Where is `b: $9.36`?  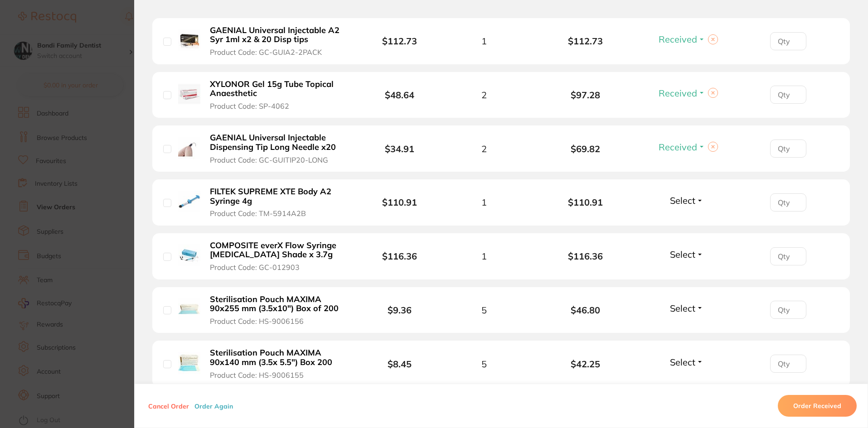 b: $9.36 is located at coordinates (399, 309).